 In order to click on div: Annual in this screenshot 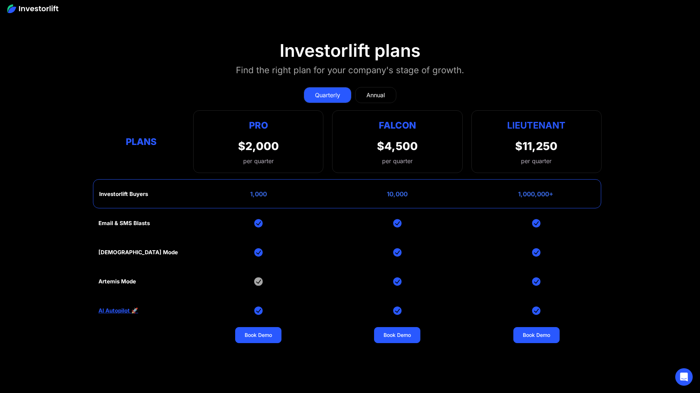, I will do `click(375, 95)`.